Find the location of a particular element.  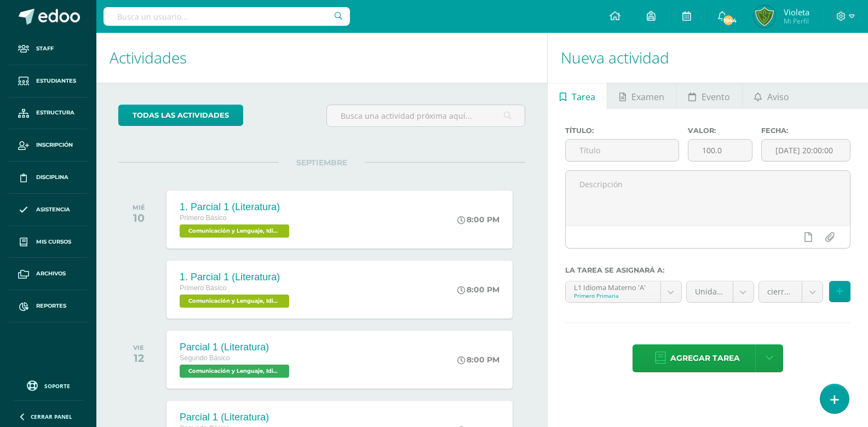

label: Fecha: is located at coordinates (806, 130).